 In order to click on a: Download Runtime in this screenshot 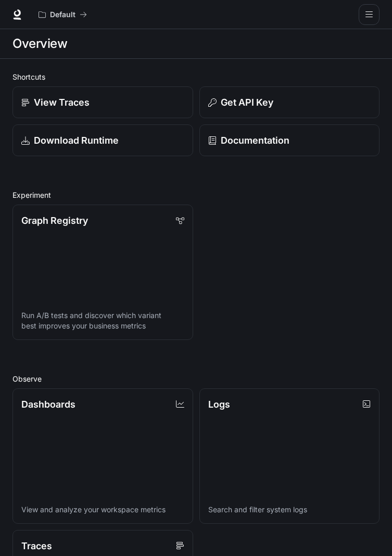, I will do `click(102, 140)`.